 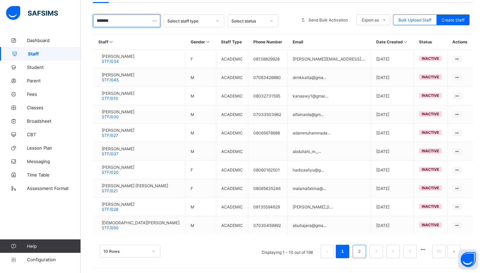 I want to click on li: 上一页, so click(x=327, y=252).